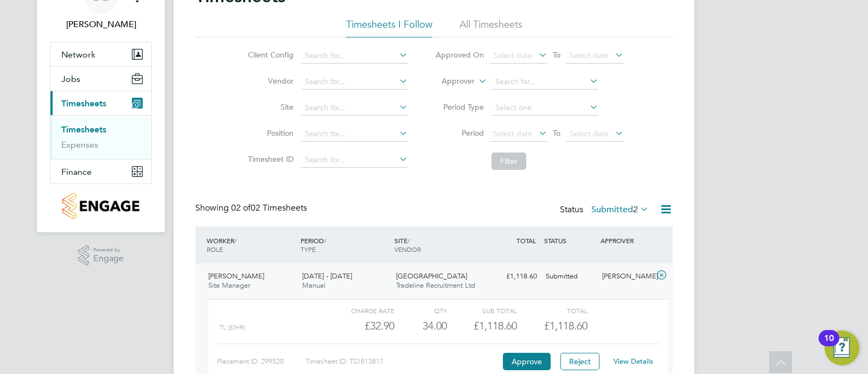 Image resolution: width=868 pixels, height=374 pixels. What do you see at coordinates (626, 241) in the screenshot?
I see `div: APPROVER` at bounding box center [626, 241].